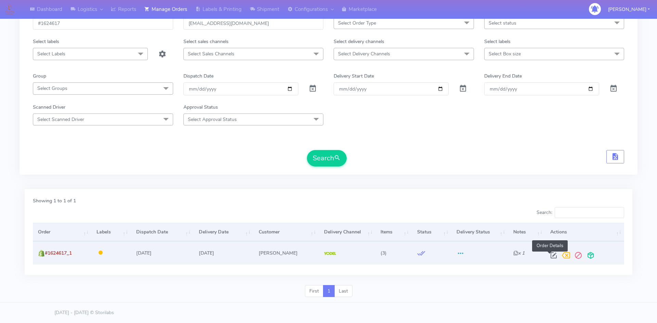 This screenshot has width=657, height=323. Describe the element at coordinates (223, 232) in the screenshot. I see `th: Delivery Date: activate to sort column ascending` at that location.